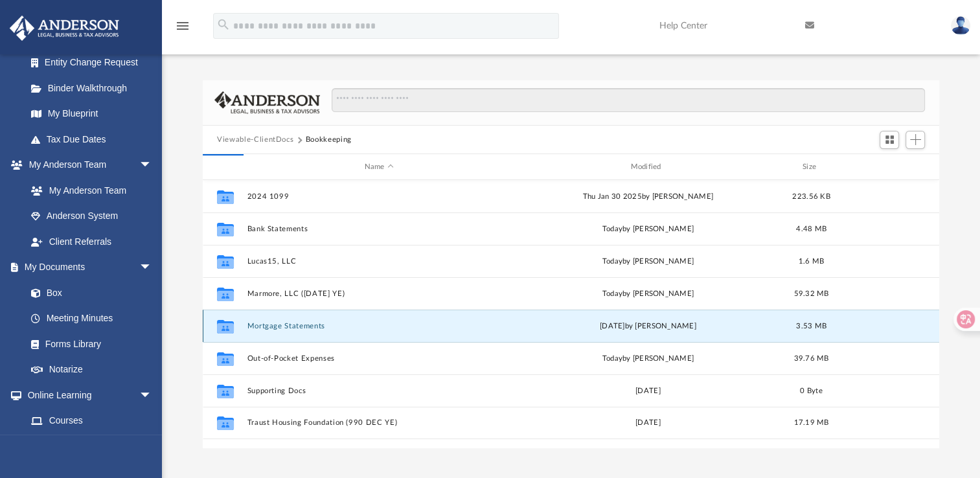  Describe the element at coordinates (91, 216) in the screenshot. I see `a: Anderson System` at that location.